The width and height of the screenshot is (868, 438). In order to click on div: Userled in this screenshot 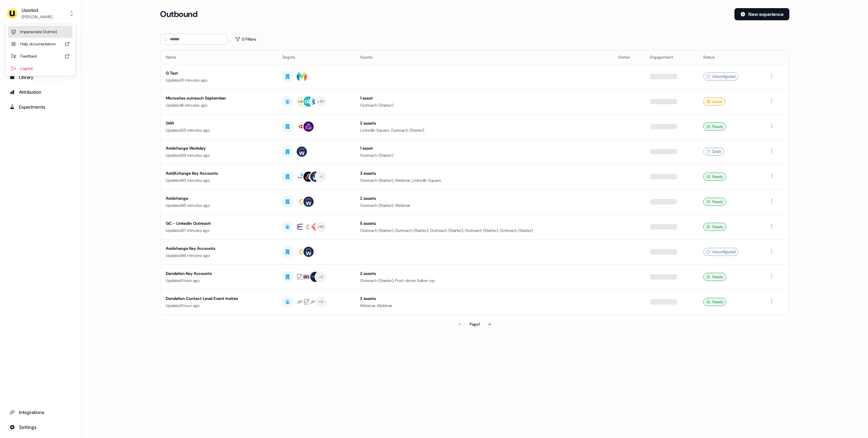, I will do `click(37, 10)`.